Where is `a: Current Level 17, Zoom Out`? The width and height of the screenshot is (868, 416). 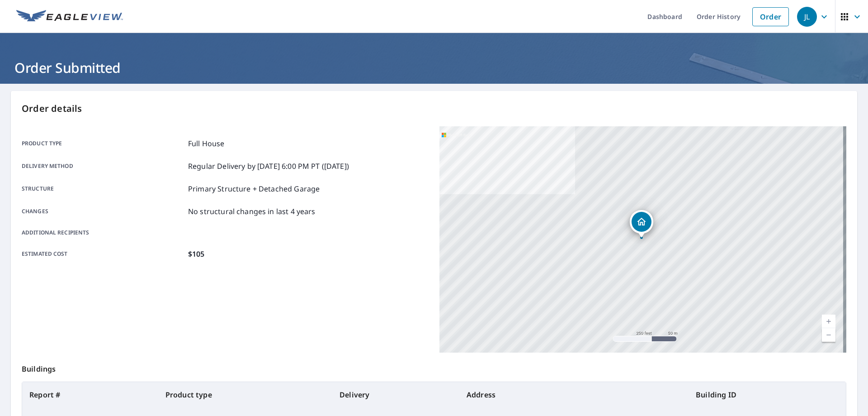
a: Current Level 17, Zoom Out is located at coordinates (829, 335).